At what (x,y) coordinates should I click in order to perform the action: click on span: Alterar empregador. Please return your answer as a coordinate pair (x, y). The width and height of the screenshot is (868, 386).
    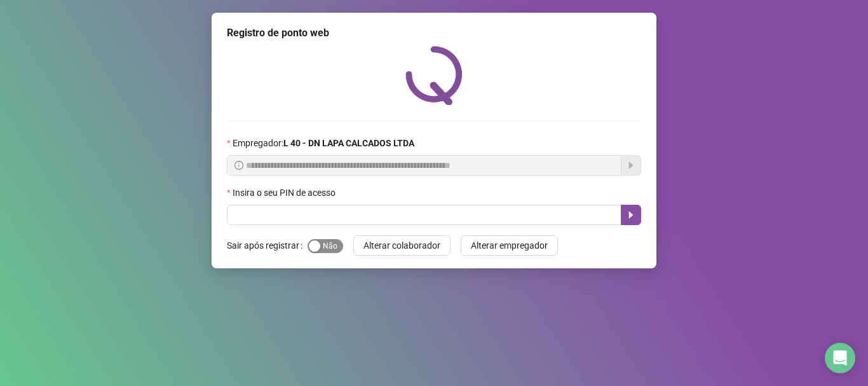
    Looking at the image, I should click on (509, 245).